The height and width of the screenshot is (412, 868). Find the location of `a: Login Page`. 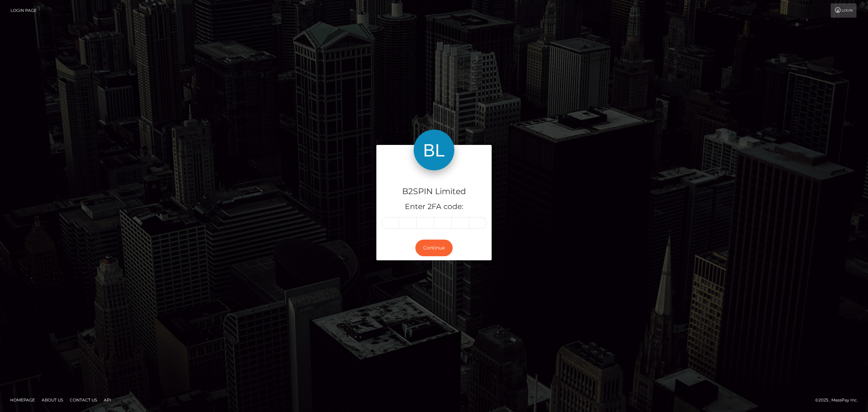

a: Login Page is located at coordinates (23, 11).